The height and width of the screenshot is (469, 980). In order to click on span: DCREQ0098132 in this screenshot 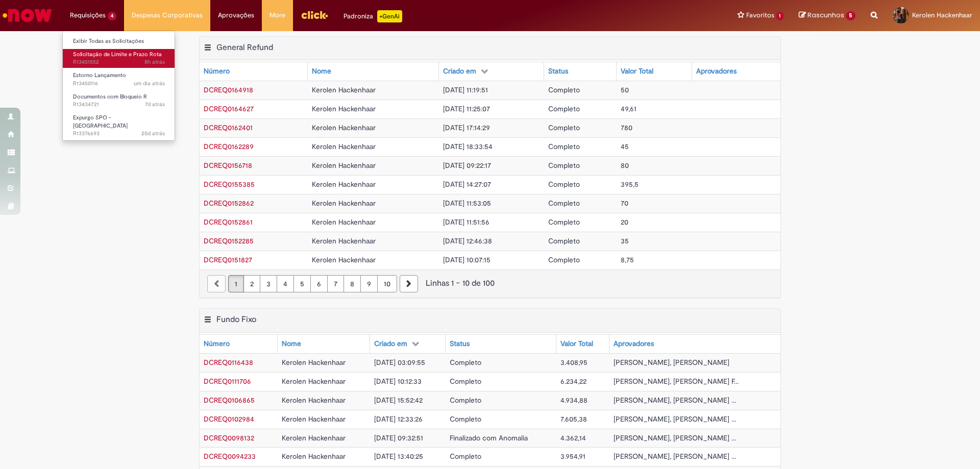, I will do `click(229, 437)`.